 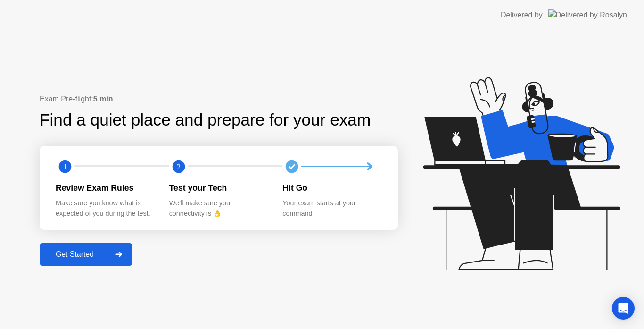 What do you see at coordinates (522, 15) in the screenshot?
I see `div: Delivered by` at bounding box center [522, 15].